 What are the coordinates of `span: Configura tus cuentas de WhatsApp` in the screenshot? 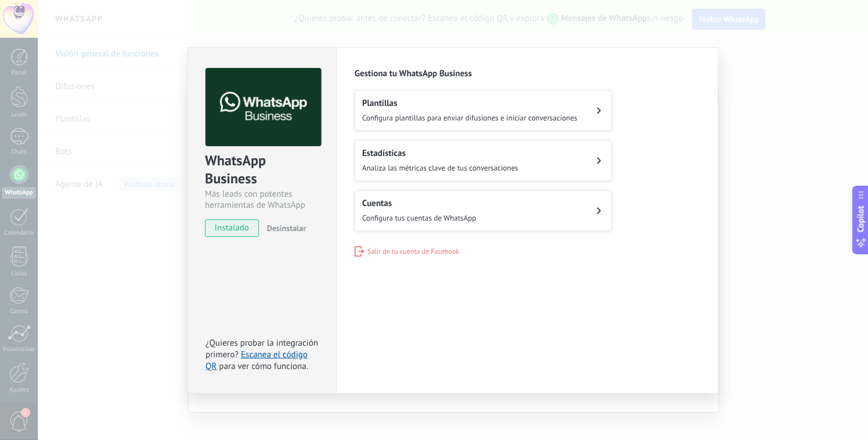 It's located at (419, 218).